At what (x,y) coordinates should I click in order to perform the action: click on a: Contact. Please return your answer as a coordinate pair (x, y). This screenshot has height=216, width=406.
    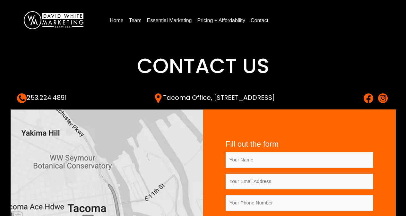
    Looking at the image, I should click on (259, 21).